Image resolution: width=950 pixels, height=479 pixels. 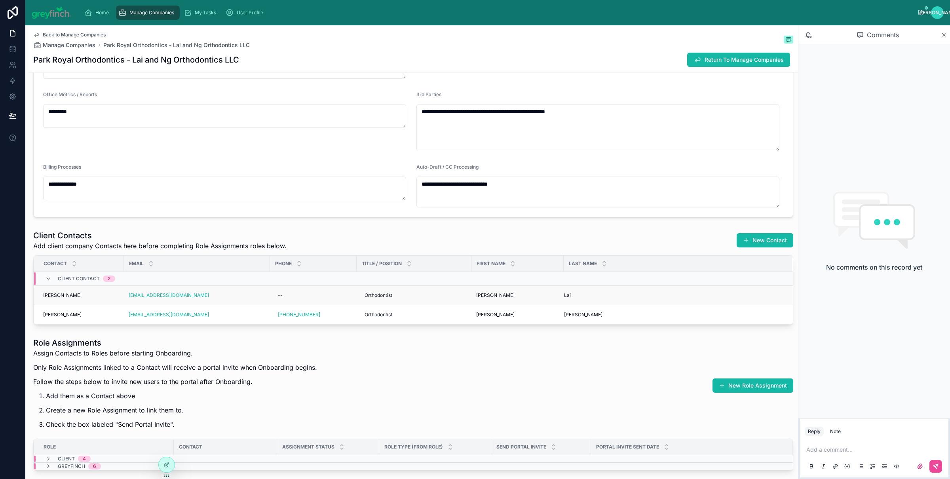 I want to click on button: Note, so click(x=836, y=432).